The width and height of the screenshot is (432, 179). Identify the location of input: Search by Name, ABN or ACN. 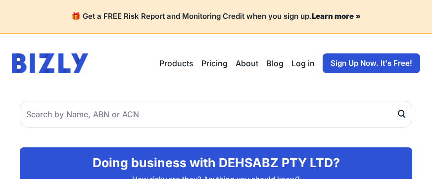
(216, 114).